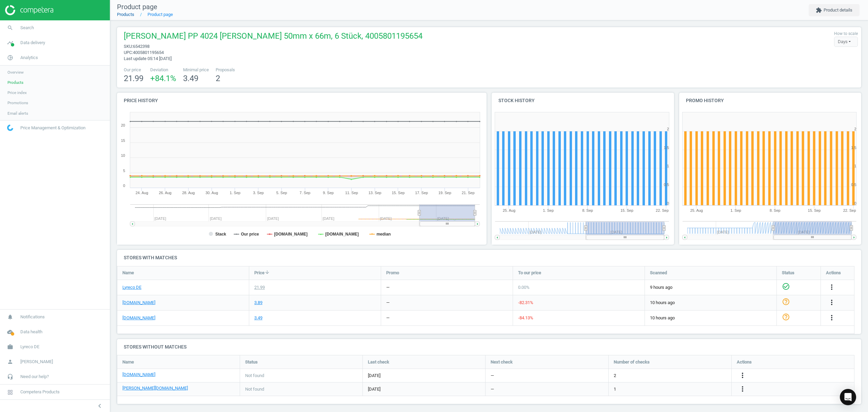  What do you see at coordinates (10, 58) in the screenshot?
I see `i: pie_chart_outlined` at bounding box center [10, 58].